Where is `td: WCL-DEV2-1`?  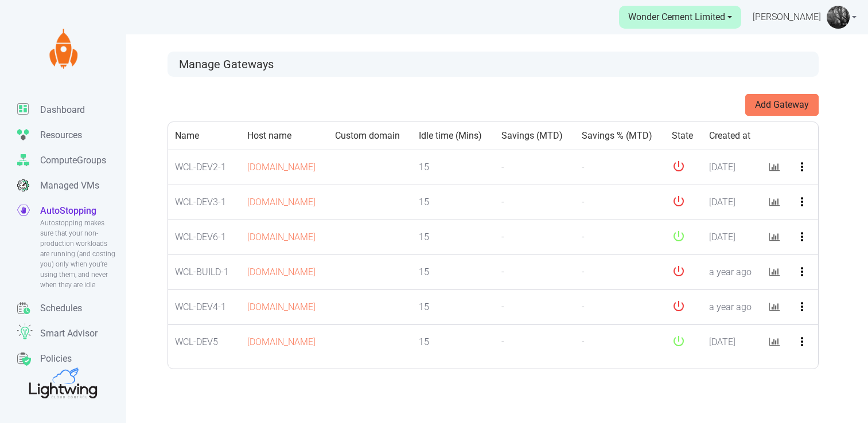 td: WCL-DEV2-1 is located at coordinates (204, 167).